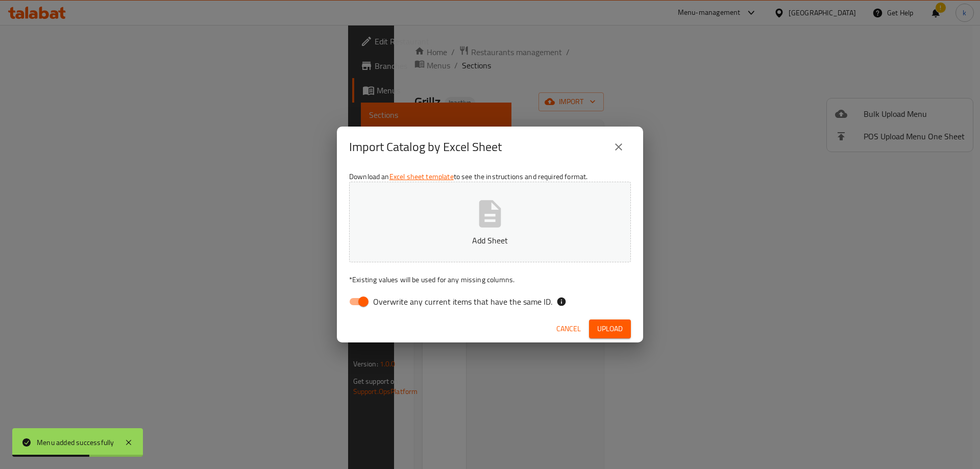 The image size is (980, 469). What do you see at coordinates (569, 329) in the screenshot?
I see `span: Cancel` at bounding box center [569, 329].